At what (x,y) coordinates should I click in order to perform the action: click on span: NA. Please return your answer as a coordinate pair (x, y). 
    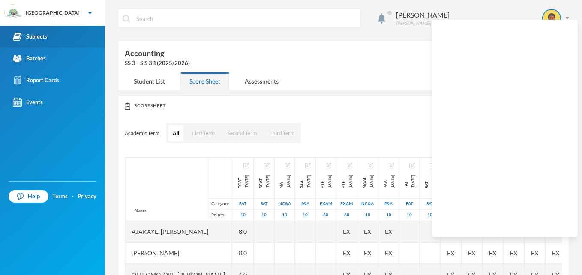
    Looking at the image, I should click on (281, 182).